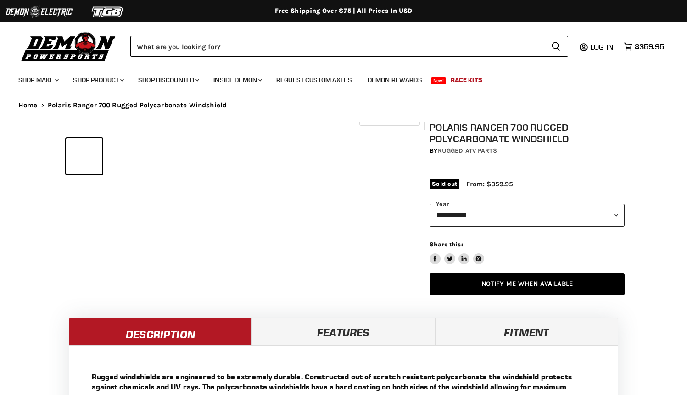  I want to click on button: Search, so click(556, 46).